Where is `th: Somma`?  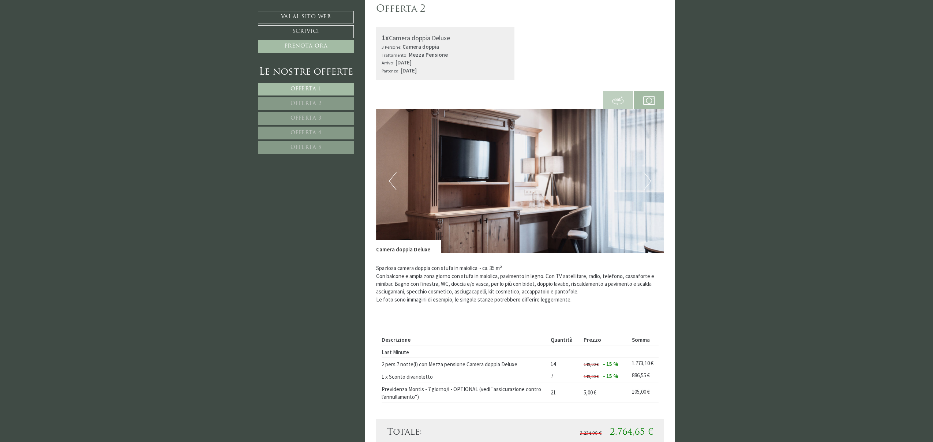 th: Somma is located at coordinates (644, 340).